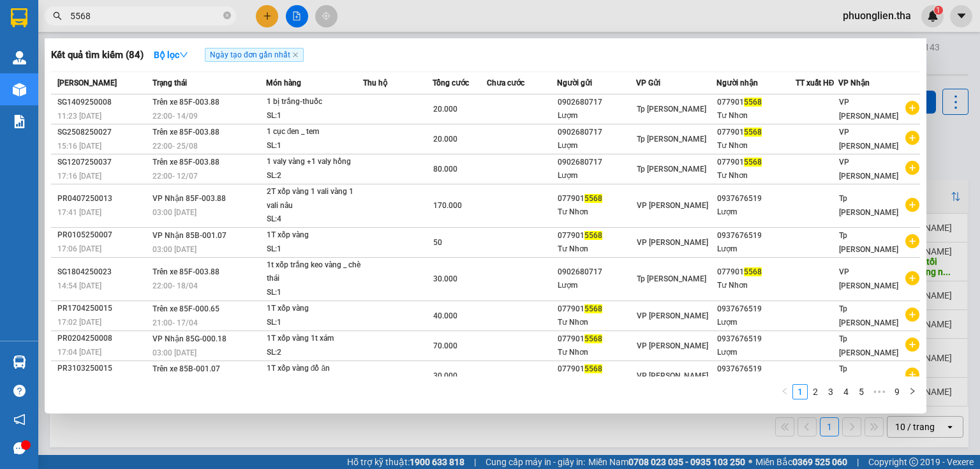 The image size is (980, 469). What do you see at coordinates (283, 83) in the screenshot?
I see `span: Món hàng` at bounding box center [283, 83].